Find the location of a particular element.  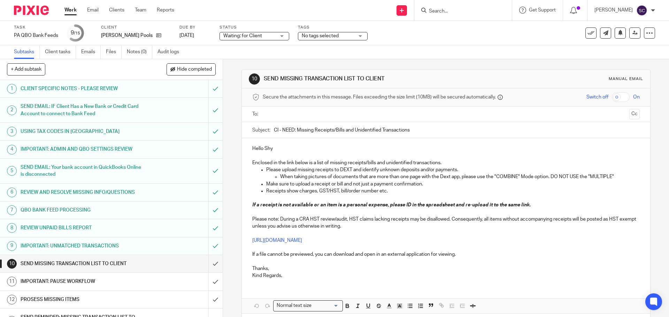

div: 6 is located at coordinates (12, 193).